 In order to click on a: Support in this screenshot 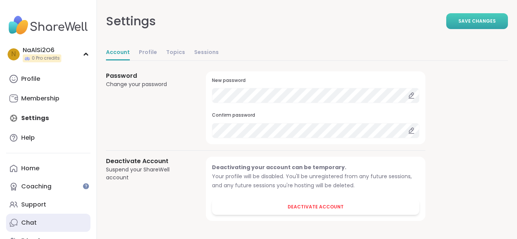, I will do `click(48, 205)`.